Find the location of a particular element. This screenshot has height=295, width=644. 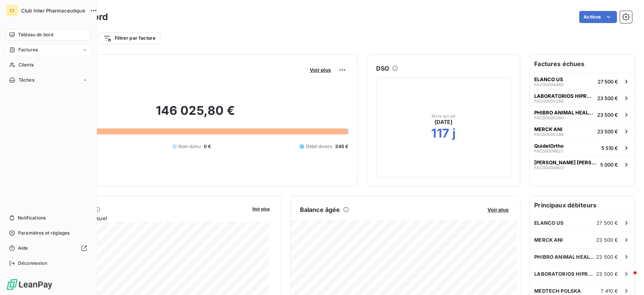

span: 5 000 € is located at coordinates (609, 164).